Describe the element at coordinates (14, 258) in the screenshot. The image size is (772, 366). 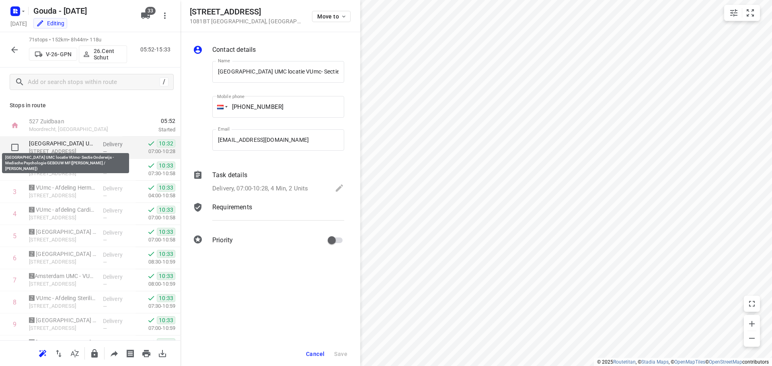
I see `div: 6` at that location.